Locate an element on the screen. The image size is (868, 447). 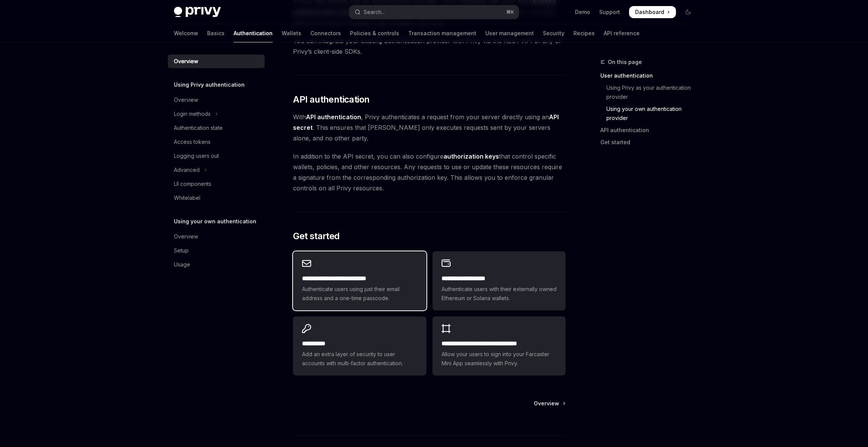
div: Setup is located at coordinates (181, 250).